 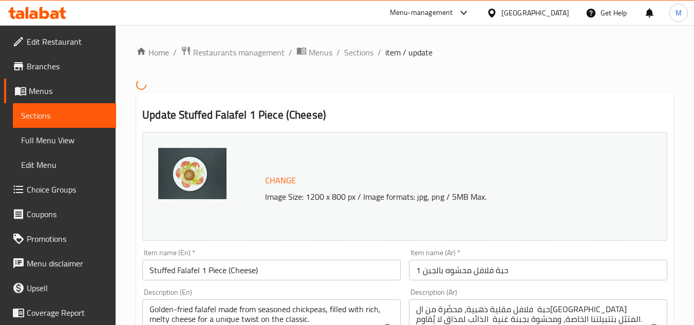 What do you see at coordinates (67, 313) in the screenshot?
I see `span: Coverage Report` at bounding box center [67, 313].